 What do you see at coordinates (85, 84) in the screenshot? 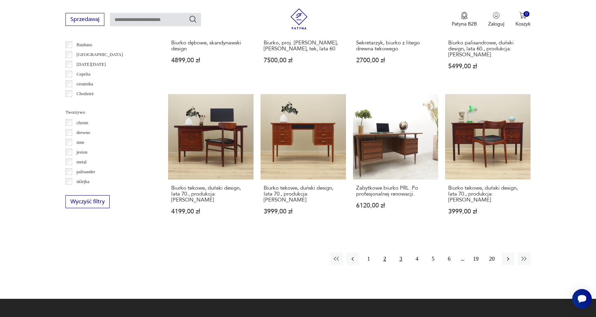
I see `p: ceramika` at bounding box center [85, 84].